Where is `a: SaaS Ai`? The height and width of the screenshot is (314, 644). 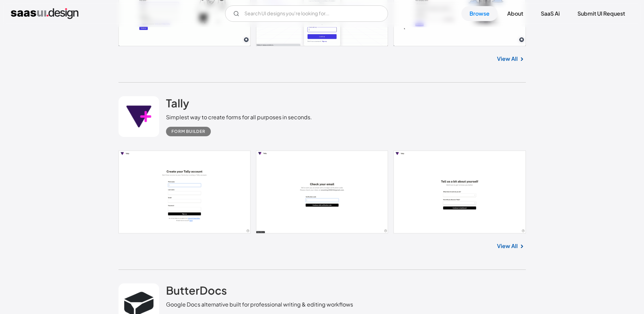 a: SaaS Ai is located at coordinates (550, 14).